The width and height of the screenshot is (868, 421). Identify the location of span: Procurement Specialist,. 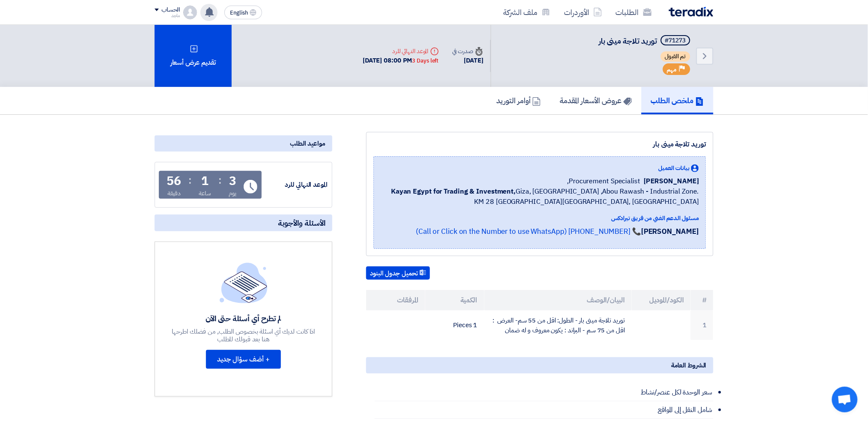
(604, 181).